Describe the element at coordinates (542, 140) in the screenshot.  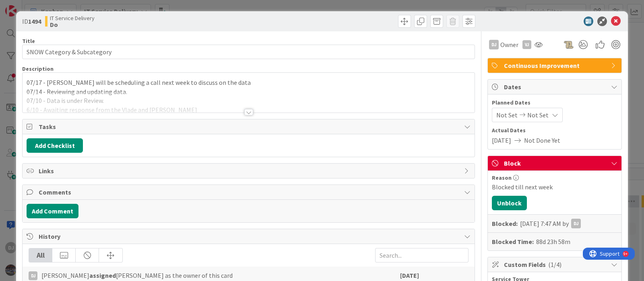
I see `span: Not Done Yet` at that location.